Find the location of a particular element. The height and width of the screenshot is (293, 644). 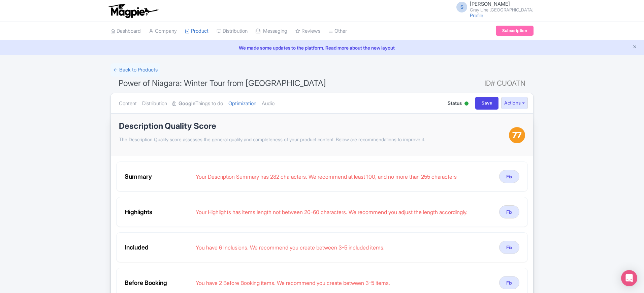

a: Dashboard is located at coordinates (126, 31).